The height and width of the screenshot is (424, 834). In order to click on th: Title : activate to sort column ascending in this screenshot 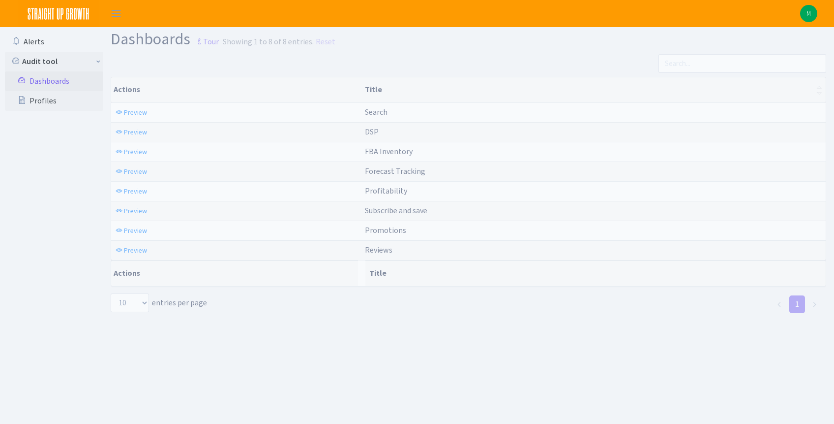, I will do `click(593, 90)`.